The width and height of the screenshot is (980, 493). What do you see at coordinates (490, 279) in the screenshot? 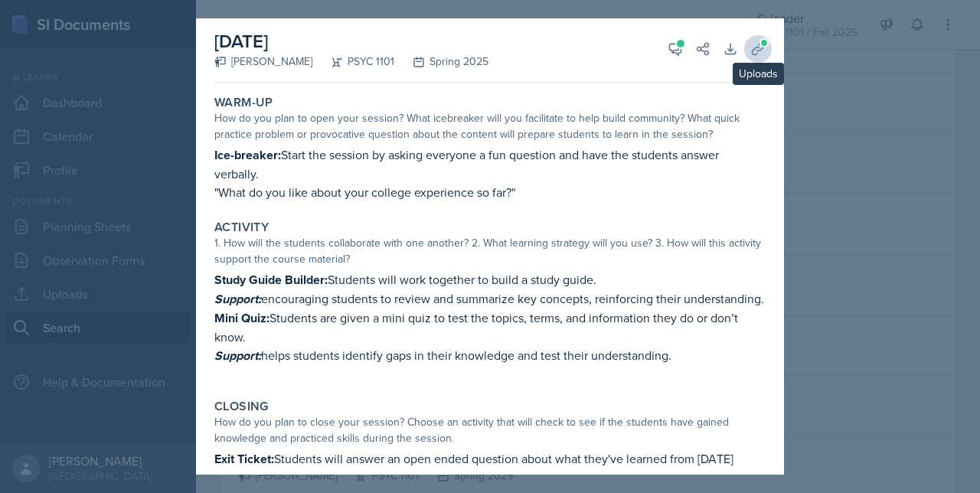
I see `p: Students will work together to build a study guide.` at bounding box center [490, 279].